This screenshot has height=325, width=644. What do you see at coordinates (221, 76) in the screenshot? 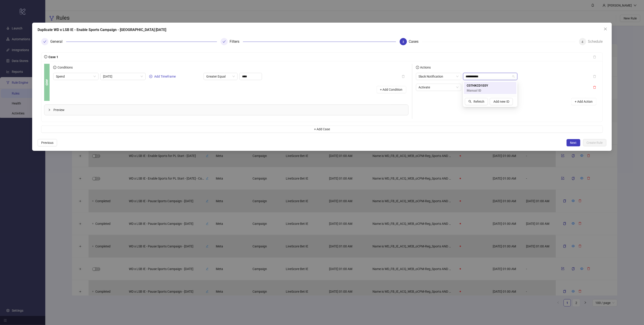
I see `span: Greater Equal` at bounding box center [221, 76].